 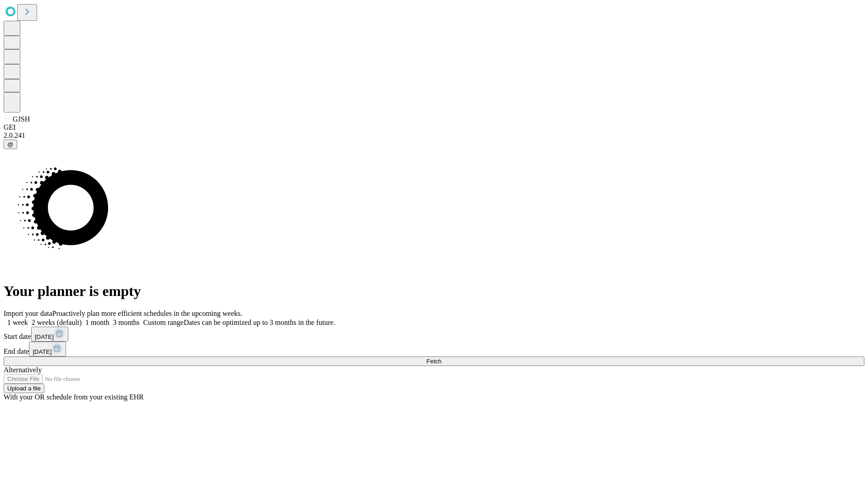 I want to click on span: Dates can be optimized up to 3 months in the future., so click(x=259, y=322).